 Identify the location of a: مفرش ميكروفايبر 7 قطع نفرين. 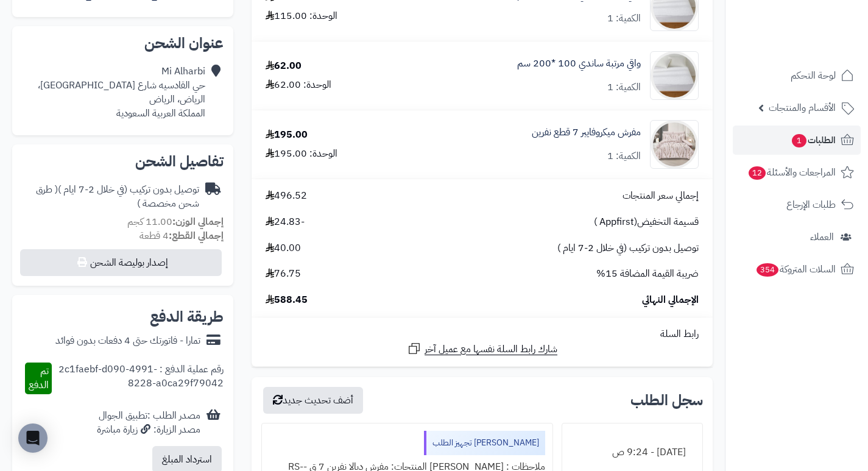
(586, 132).